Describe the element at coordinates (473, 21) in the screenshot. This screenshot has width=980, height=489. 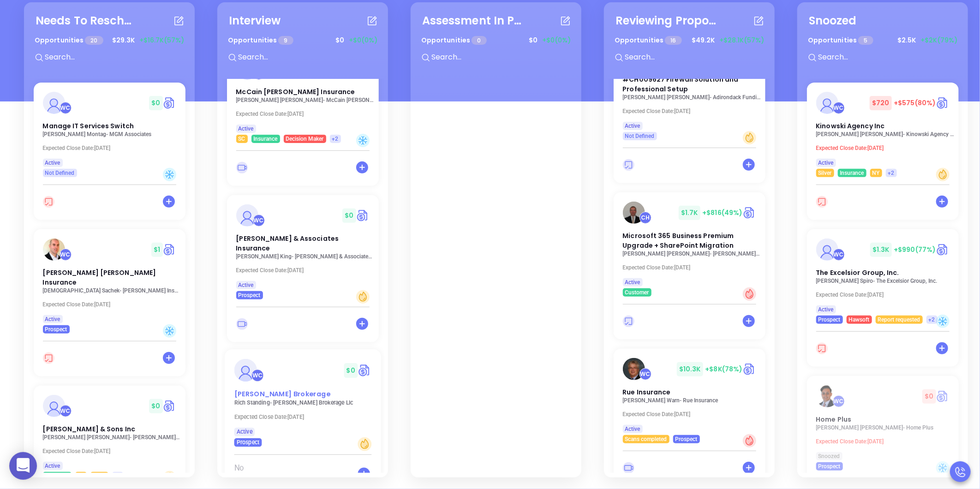
I see `div: Assessment In Progress` at that location.